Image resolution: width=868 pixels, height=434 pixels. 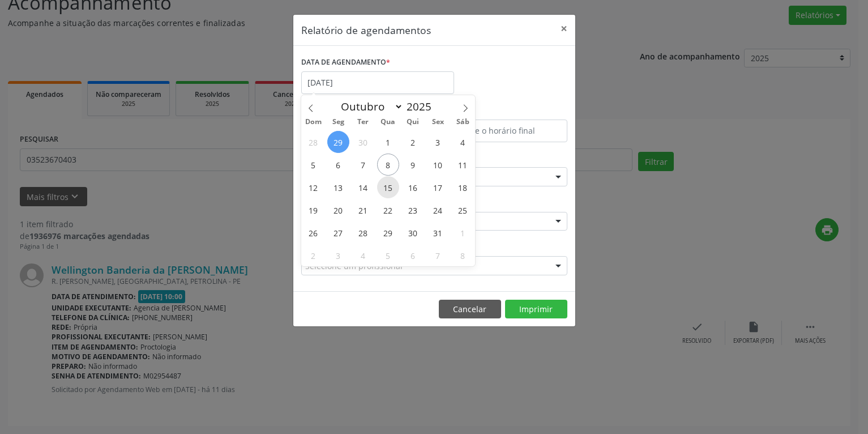 What do you see at coordinates (421, 107) in the screenshot?
I see `input: Year` at bounding box center [421, 107].